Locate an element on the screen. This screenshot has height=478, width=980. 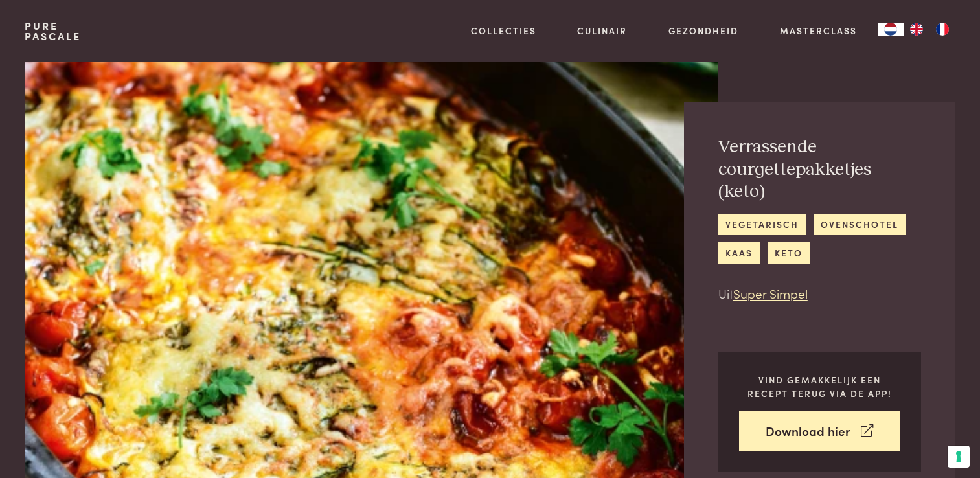
a: vegetarisch is located at coordinates (762, 224).